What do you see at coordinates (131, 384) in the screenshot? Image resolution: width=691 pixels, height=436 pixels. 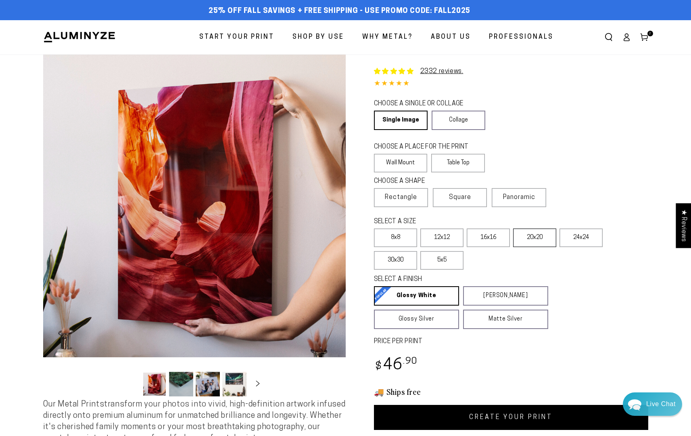 I see `button: Slide left` at bounding box center [131, 384].